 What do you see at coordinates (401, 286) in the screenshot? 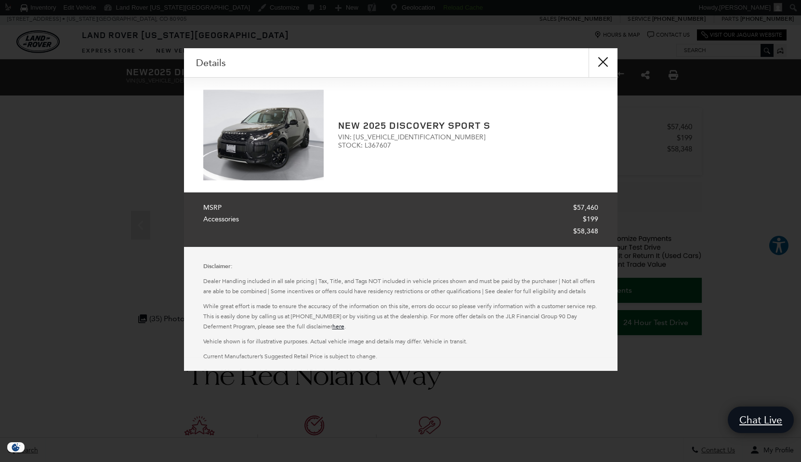
I see `p: Dealer Handling included in all sale pricing | Tax, Title, and Tags NOT included in vehicle price...` at bounding box center [401, 286].